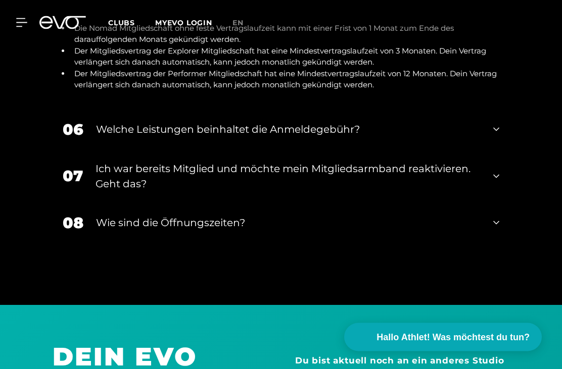 The height and width of the screenshot is (369, 562). What do you see at coordinates (73, 223) in the screenshot?
I see `div: 08` at bounding box center [73, 223].